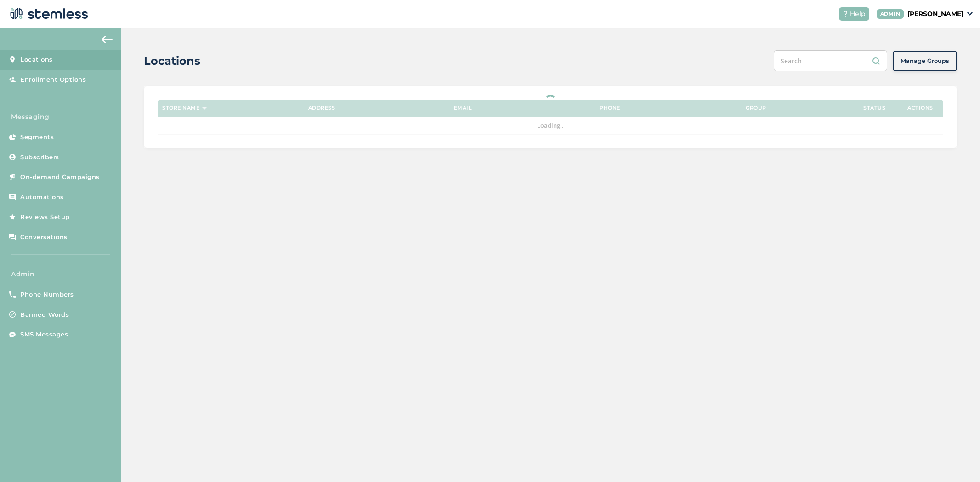 The height and width of the screenshot is (482, 980). What do you see at coordinates (858, 14) in the screenshot?
I see `span: Help` at bounding box center [858, 14].